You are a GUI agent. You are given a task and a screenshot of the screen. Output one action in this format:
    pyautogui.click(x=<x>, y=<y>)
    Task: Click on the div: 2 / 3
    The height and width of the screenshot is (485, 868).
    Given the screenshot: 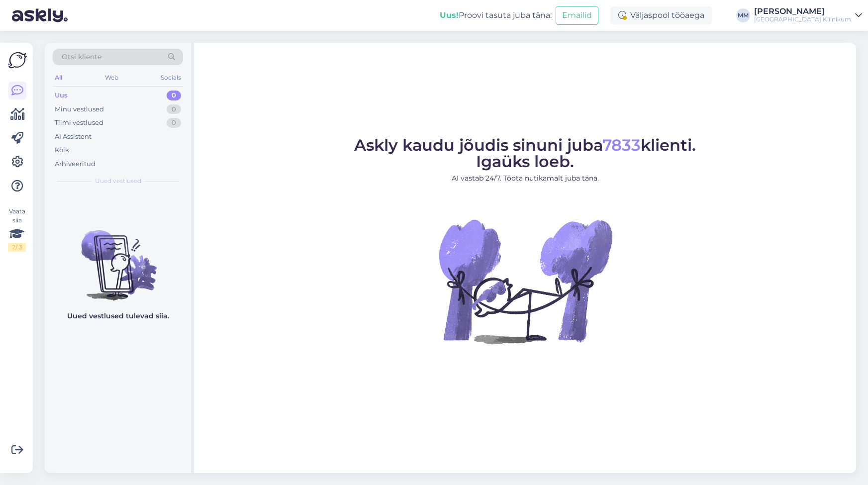 What is the action you would take?
    pyautogui.click(x=17, y=248)
    